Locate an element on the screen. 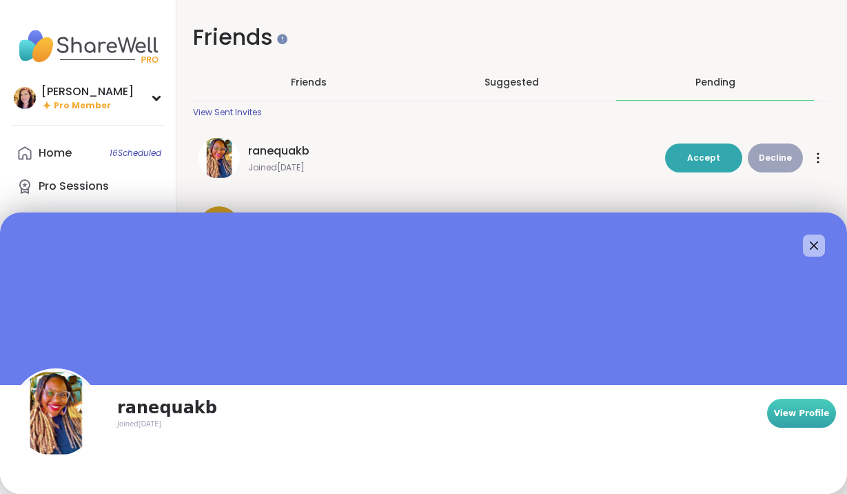  span: Pro Member is located at coordinates (82, 105).